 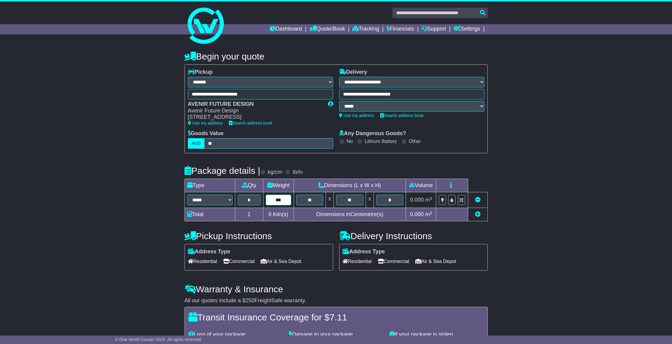 I want to click on label: AUD, so click(x=196, y=143).